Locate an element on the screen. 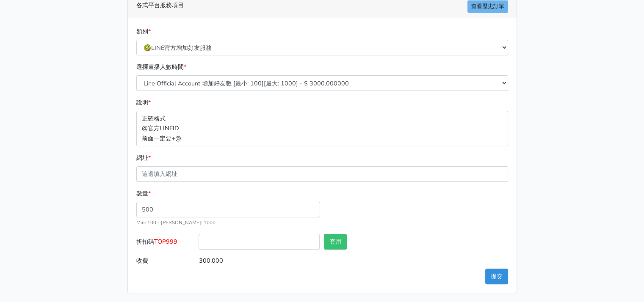 Image resolution: width=644 pixels, height=302 pixels. button: 提交 is located at coordinates (497, 277).